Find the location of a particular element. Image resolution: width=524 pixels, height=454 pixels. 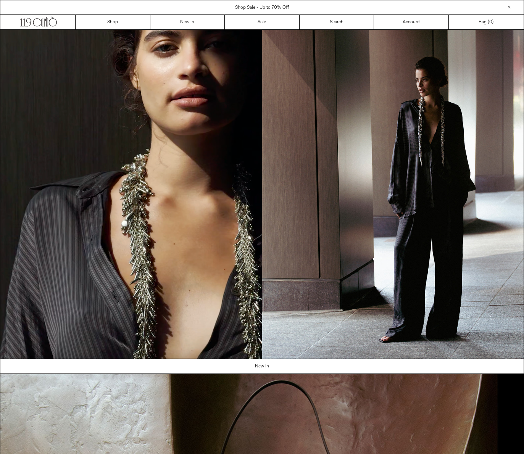

span: 0 is located at coordinates (491, 22).